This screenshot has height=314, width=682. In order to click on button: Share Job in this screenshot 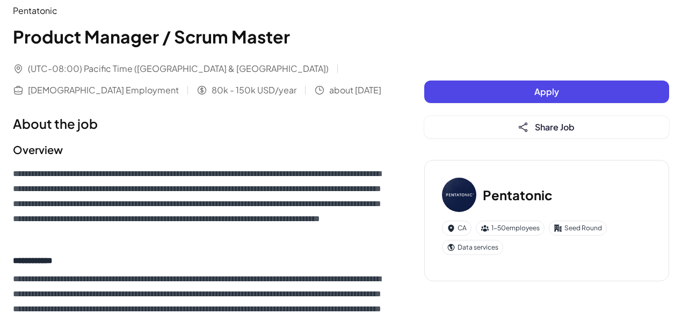, I will do `click(547, 127)`.